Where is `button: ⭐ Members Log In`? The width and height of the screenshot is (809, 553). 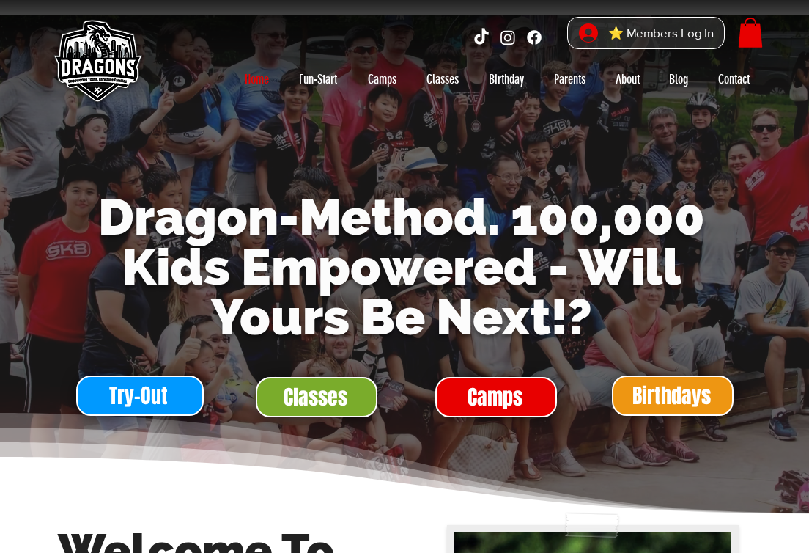 button: ⭐ Members Log In is located at coordinates (647, 33).